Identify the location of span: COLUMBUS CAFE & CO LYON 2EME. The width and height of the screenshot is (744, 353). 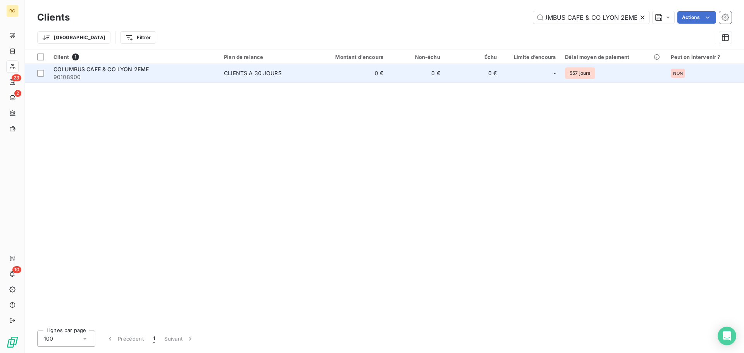
(101, 69).